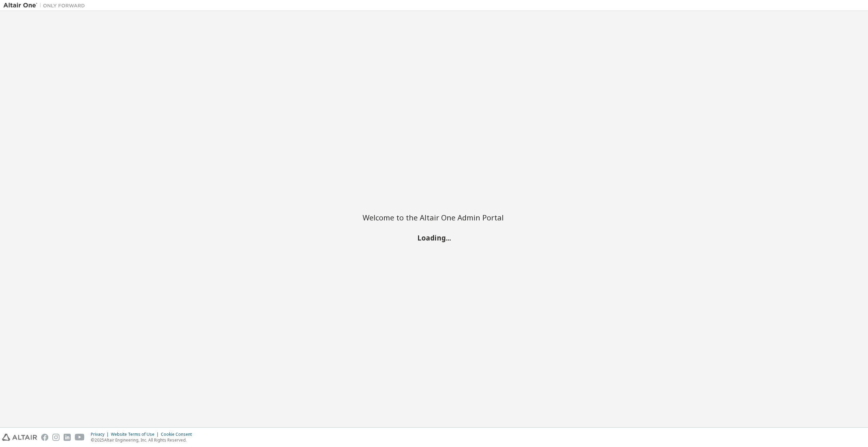 The image size is (868, 447). I want to click on h2: Loading..., so click(434, 238).